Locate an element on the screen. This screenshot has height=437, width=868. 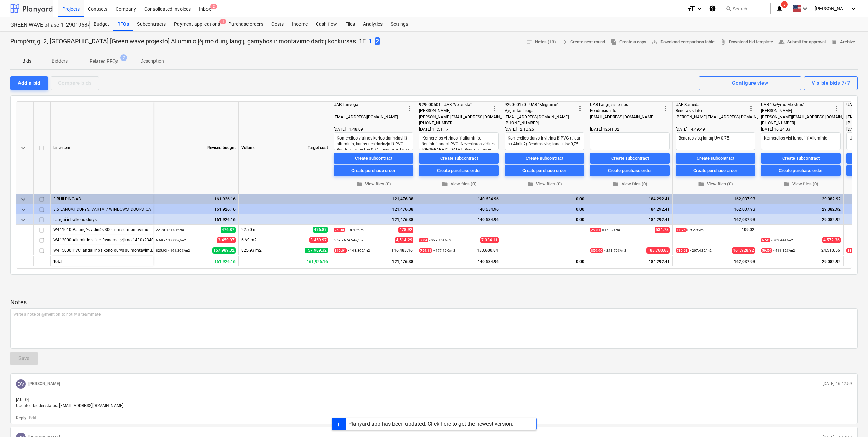
div: W412000 Aliuminio-stiklo fasadas - įėjimo 1430x2340 dvivėrės durys (DLm-143) is located at coordinates (102, 240).